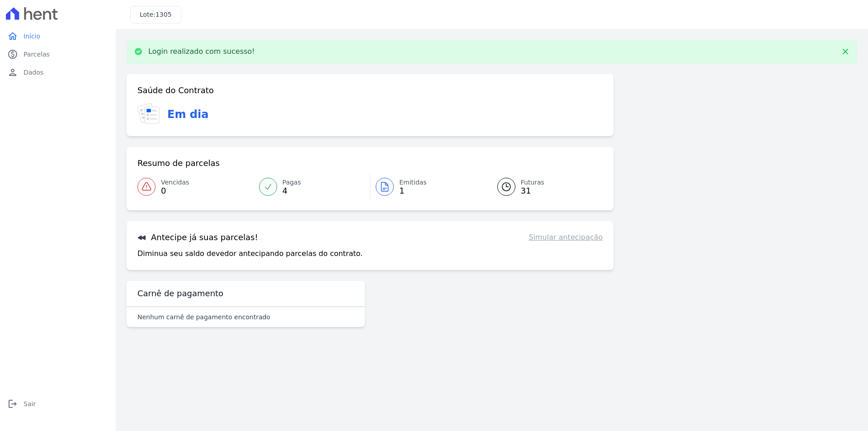  What do you see at coordinates (195, 187) in the screenshot?
I see `a: Vencidas 0` at bounding box center [195, 187].